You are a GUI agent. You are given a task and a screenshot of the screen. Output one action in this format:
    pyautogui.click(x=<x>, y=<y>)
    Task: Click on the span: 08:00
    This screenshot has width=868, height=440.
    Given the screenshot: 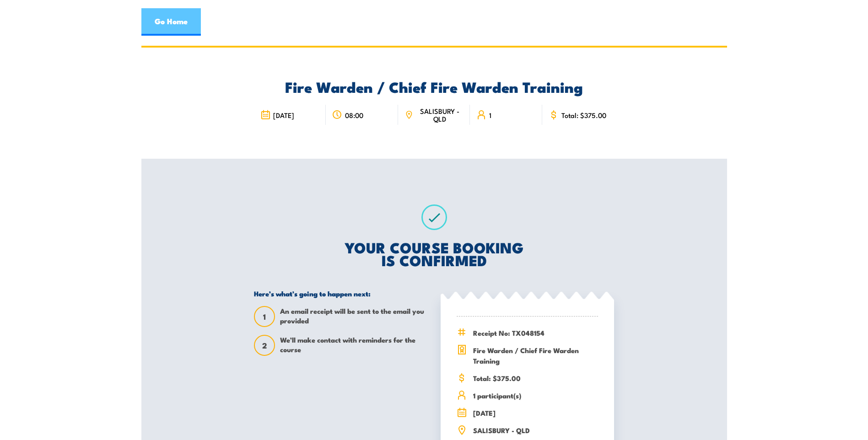 What is the action you would take?
    pyautogui.click(x=354, y=115)
    